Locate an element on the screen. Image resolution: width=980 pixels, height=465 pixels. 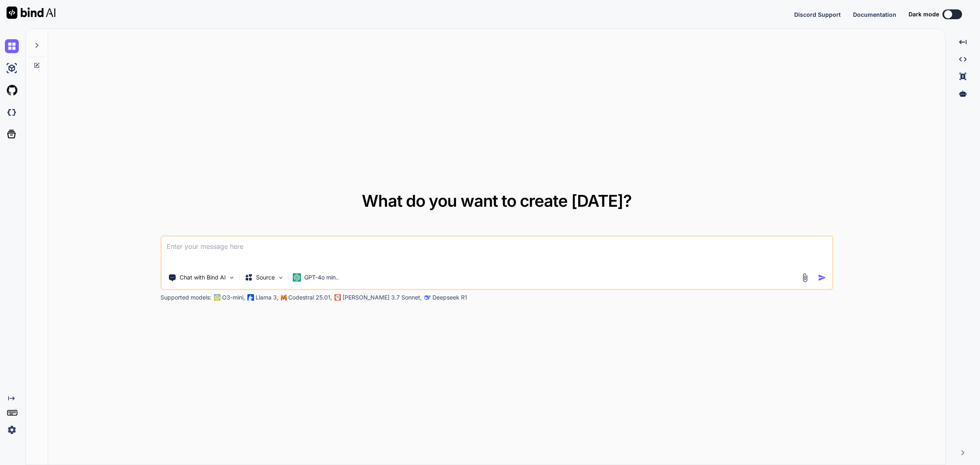
img: Pick Tools is located at coordinates (231, 278).